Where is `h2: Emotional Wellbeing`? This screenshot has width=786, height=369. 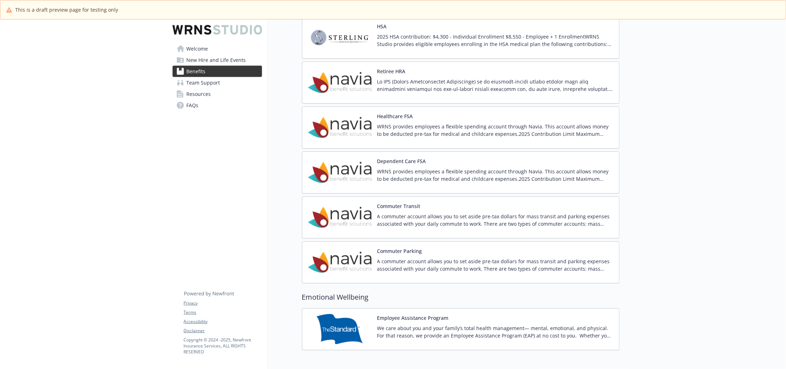
h2: Emotional Wellbeing is located at coordinates (461, 297).